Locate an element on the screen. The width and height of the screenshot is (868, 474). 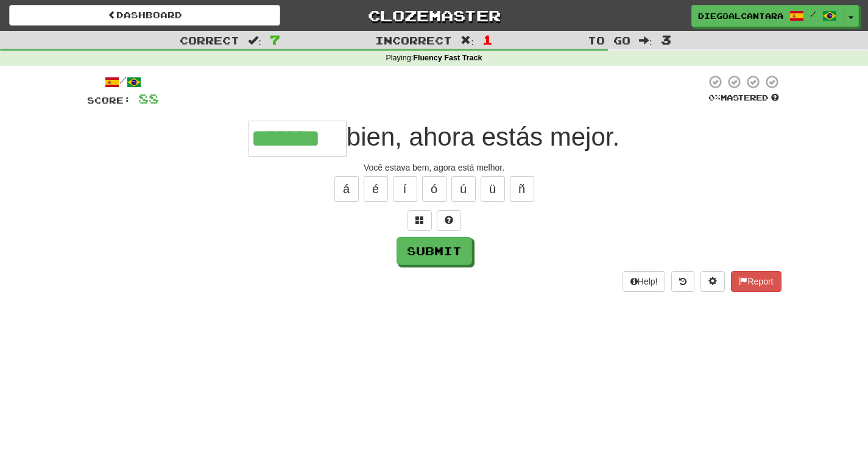
span: Incorrect is located at coordinates (413, 41).